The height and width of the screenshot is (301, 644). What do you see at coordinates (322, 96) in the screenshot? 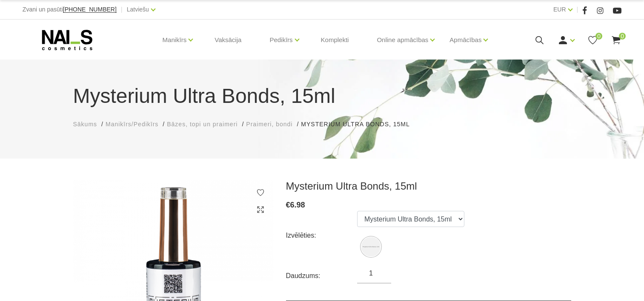
I see `h1: Mysterium Ultra Bonds, 15ml` at bounding box center [322, 96].